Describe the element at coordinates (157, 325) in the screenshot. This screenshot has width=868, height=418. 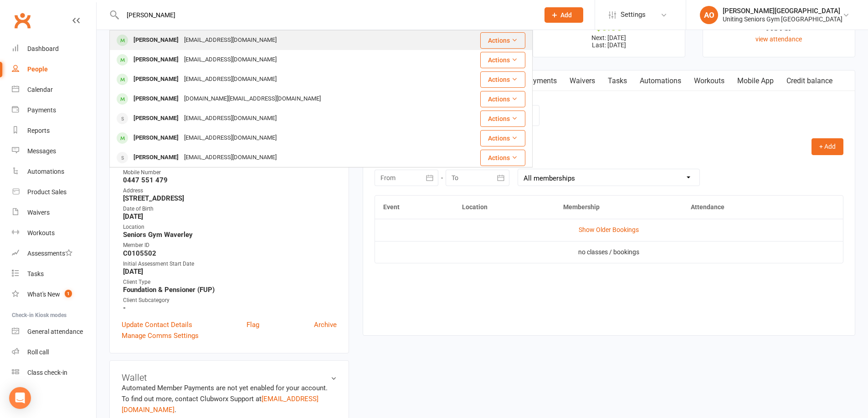
I see `a: Update Contact Details` at that location.